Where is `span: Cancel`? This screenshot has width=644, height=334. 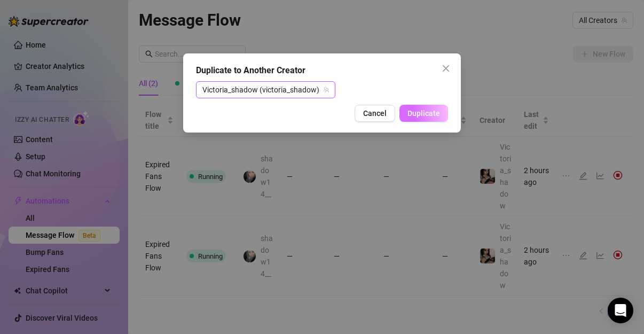
span: Cancel is located at coordinates (375, 113).